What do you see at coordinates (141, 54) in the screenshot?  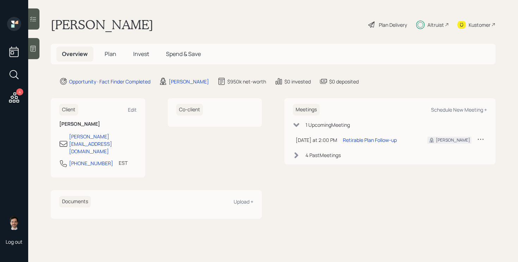 I see `span: Invest` at bounding box center [141, 54].